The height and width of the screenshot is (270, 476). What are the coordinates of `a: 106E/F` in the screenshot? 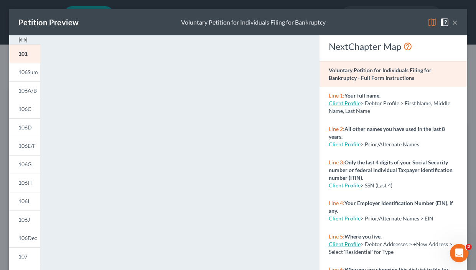 It's located at (25, 146).